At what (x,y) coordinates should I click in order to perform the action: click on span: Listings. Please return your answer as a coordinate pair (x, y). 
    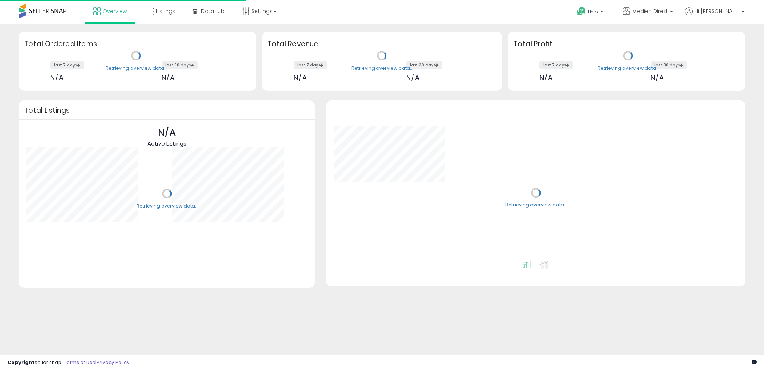
    Looking at the image, I should click on (166, 11).